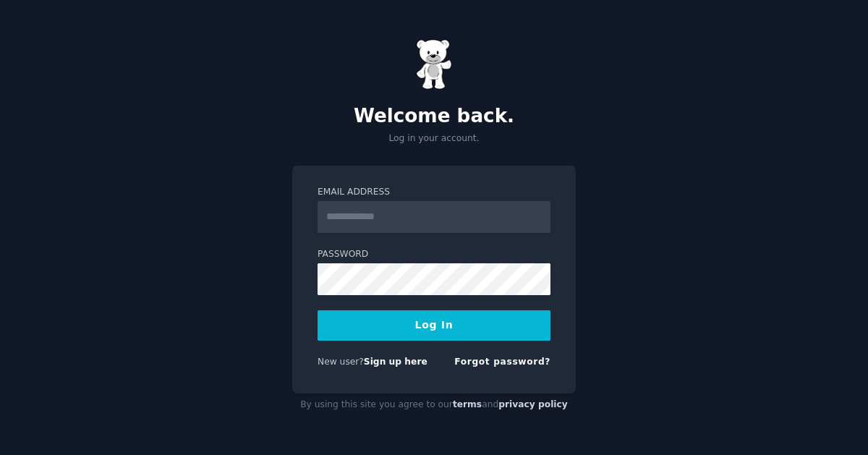 Image resolution: width=868 pixels, height=455 pixels. What do you see at coordinates (434, 255) in the screenshot?
I see `label: Password` at bounding box center [434, 255].